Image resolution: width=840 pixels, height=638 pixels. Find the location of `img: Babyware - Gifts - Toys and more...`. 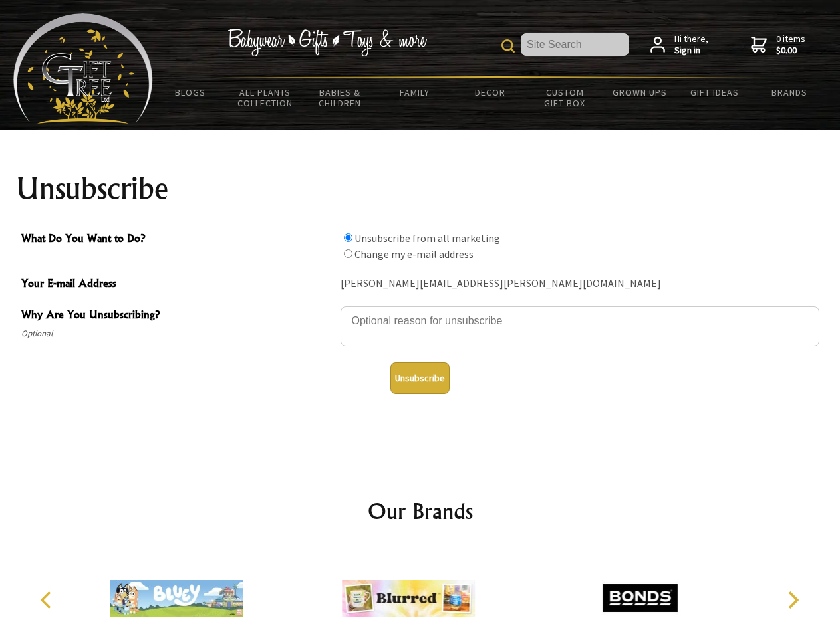

img: Babyware - Gifts - Toys and more... is located at coordinates (83, 69).